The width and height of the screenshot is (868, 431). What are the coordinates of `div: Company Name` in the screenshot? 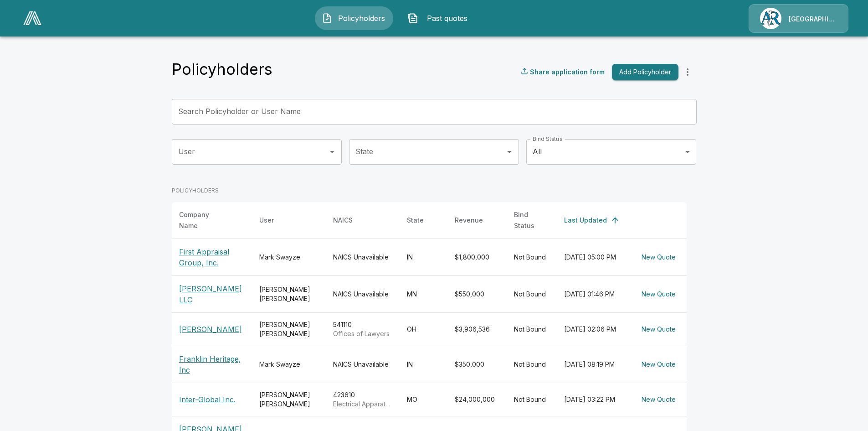 It's located at (204, 220).